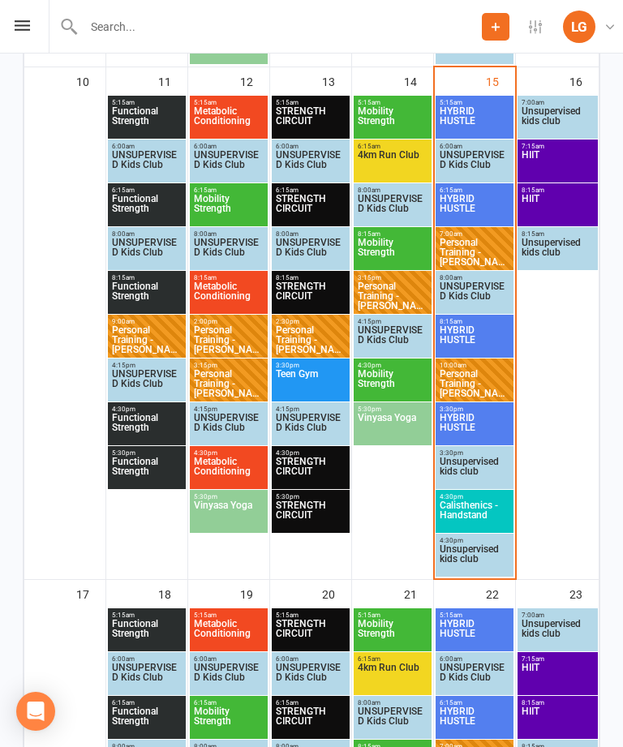 This screenshot has width=623, height=747. Describe the element at coordinates (280, 27) in the screenshot. I see `input: Search...` at that location.